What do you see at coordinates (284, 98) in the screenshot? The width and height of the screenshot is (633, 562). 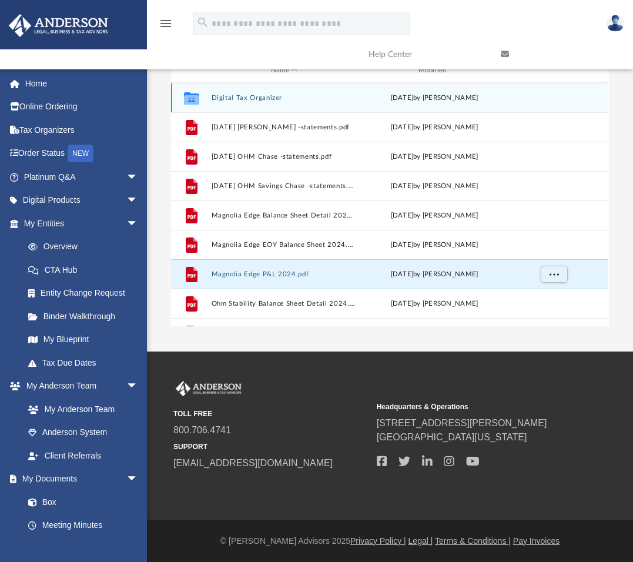 I see `button: Digital Tax Organizer` at bounding box center [284, 98].